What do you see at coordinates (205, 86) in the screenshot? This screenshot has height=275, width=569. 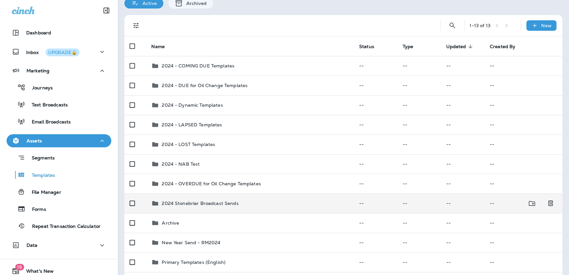 I see `p: 2024 - DUE for Oil Change Templates` at bounding box center [205, 86].